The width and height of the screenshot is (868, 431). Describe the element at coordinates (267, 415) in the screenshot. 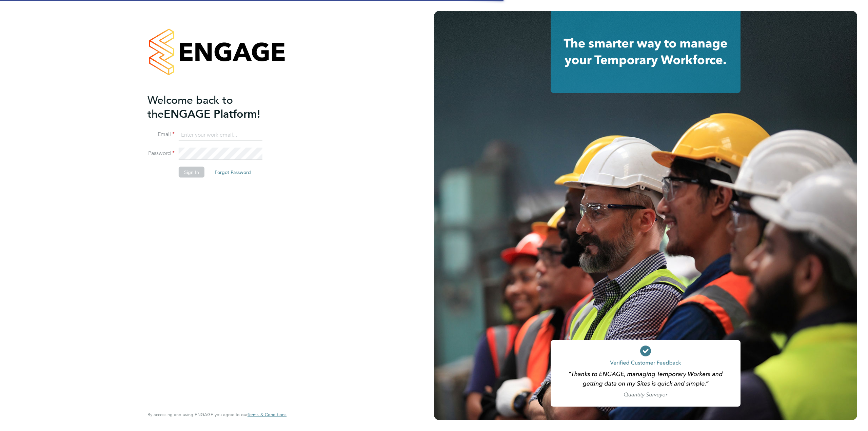

I see `a: Terms & Conditions` at that location.